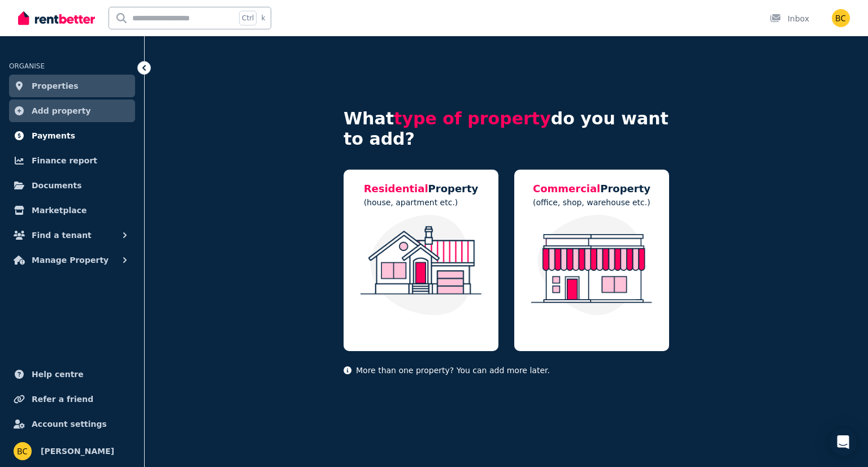  I want to click on span: Commercial, so click(566, 189).